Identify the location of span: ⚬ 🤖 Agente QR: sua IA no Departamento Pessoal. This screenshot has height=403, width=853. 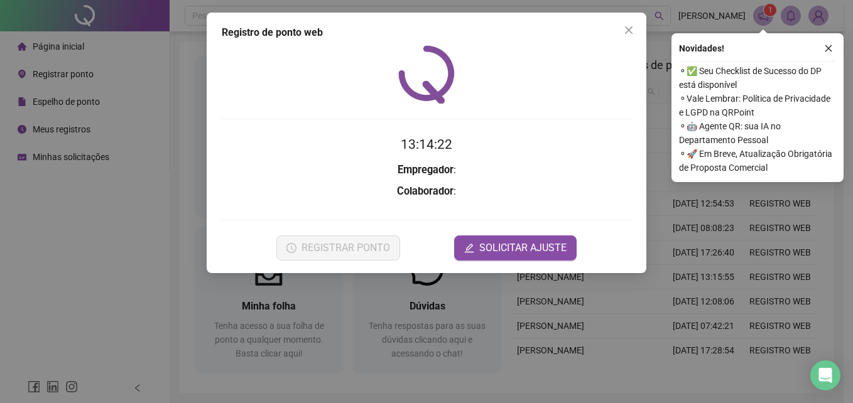
(757, 133).